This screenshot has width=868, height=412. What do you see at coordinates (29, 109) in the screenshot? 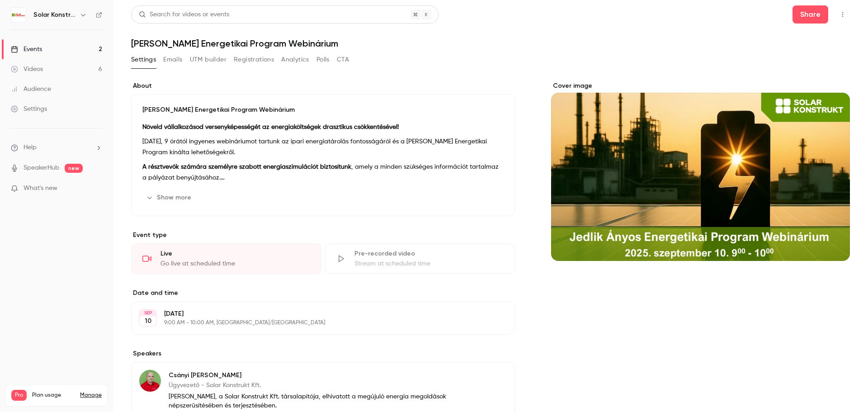
I see `div: Settings` at bounding box center [29, 109].